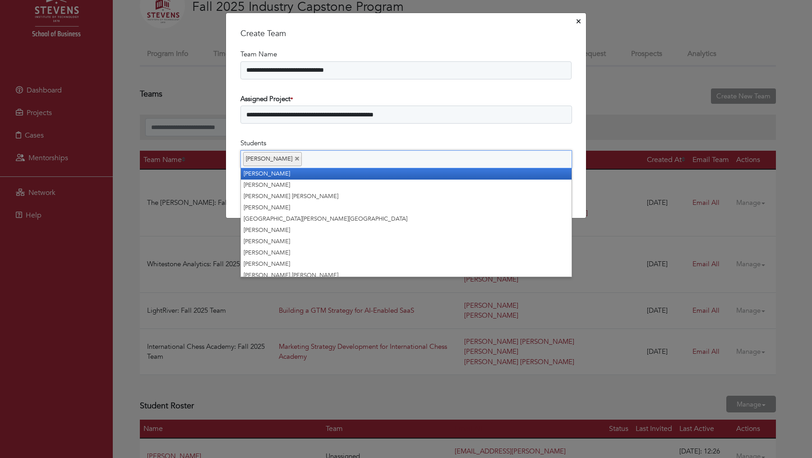  What do you see at coordinates (253, 143) in the screenshot?
I see `label: Students` at bounding box center [253, 143].